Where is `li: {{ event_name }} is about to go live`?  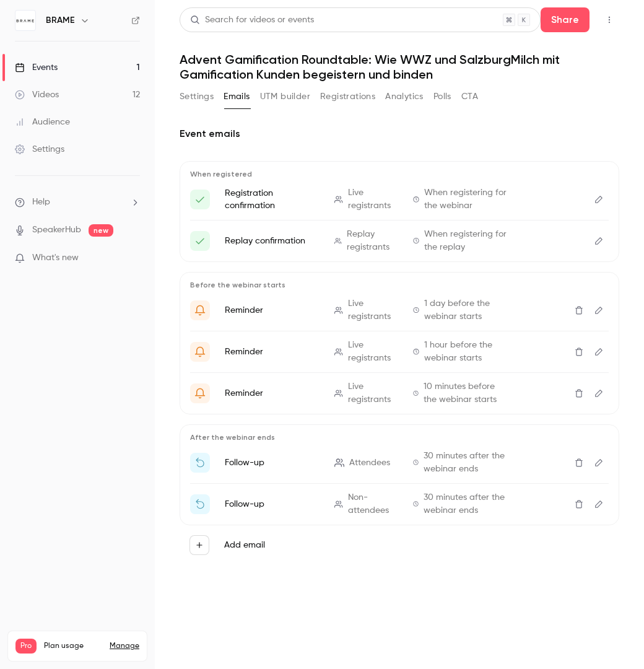
li: {{ event_name }} is about to go live is located at coordinates (400, 311).